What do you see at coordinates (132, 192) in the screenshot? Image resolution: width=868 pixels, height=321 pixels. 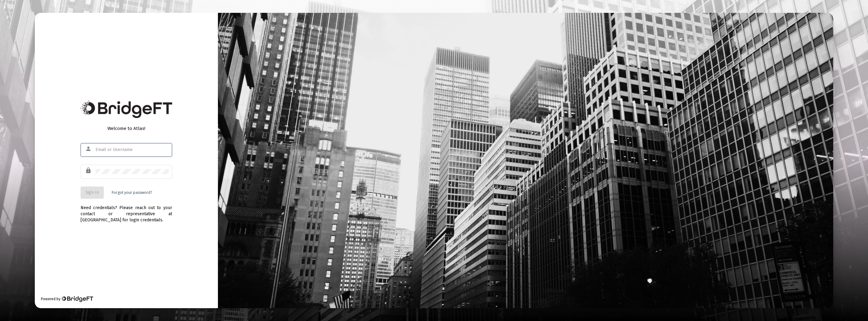 I see `a: Forgot your password?` at bounding box center [132, 192].